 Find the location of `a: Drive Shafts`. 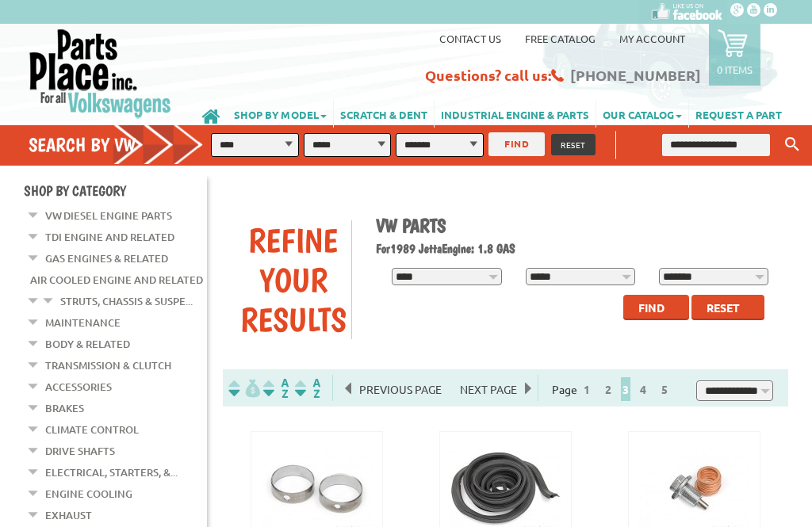

a: Drive Shafts is located at coordinates (81, 451).